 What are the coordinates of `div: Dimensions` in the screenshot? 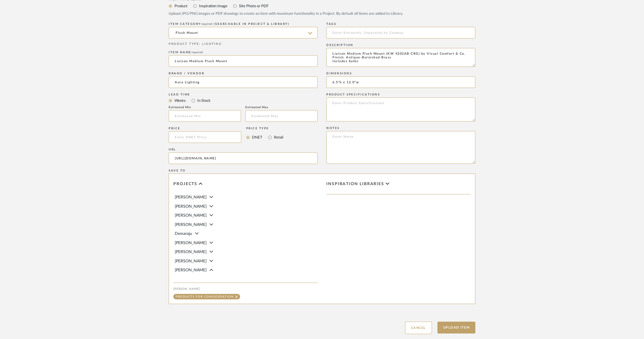 It's located at (401, 73).